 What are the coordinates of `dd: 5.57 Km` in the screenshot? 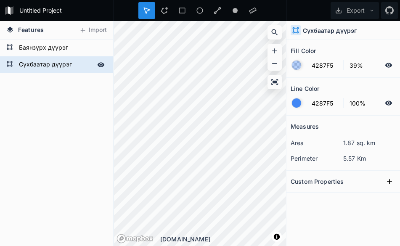 It's located at (369, 158).